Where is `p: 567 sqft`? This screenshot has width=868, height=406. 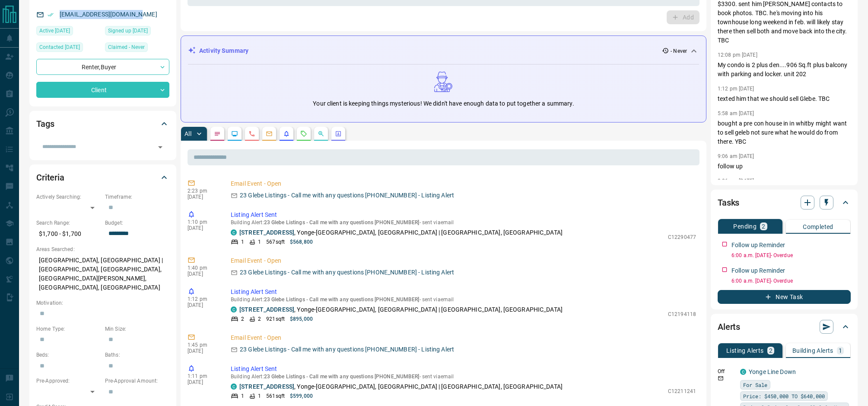
p: 567 sqft is located at coordinates (275, 242).